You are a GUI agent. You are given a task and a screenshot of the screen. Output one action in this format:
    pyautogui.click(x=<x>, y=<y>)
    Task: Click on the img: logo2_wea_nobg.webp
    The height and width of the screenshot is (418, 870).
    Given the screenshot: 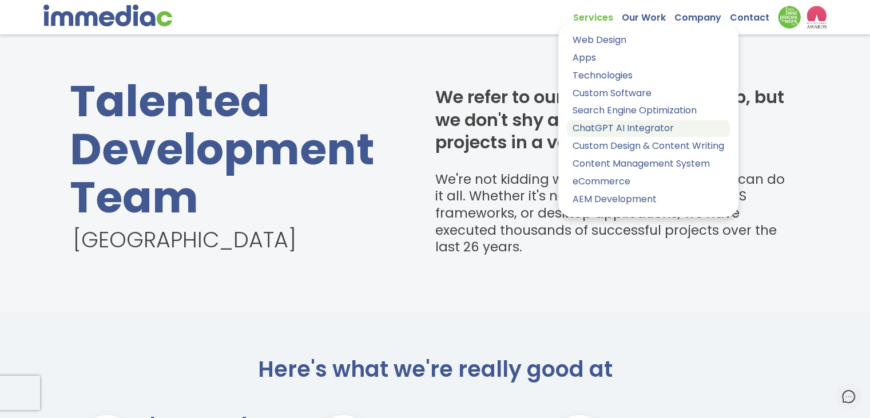 What is the action you would take?
    pyautogui.click(x=816, y=17)
    